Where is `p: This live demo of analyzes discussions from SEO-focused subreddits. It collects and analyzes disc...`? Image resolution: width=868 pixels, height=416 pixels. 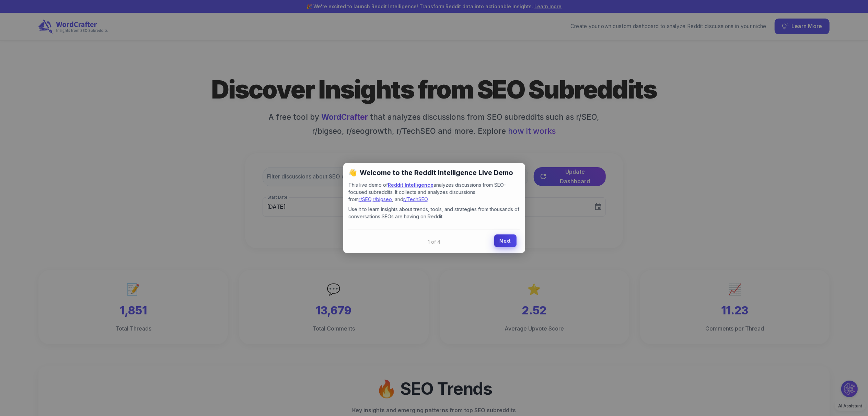 p: This live demo of analyzes discussions from SEO-focused subreddits. It collects and analyzes disc... is located at coordinates (434, 192).